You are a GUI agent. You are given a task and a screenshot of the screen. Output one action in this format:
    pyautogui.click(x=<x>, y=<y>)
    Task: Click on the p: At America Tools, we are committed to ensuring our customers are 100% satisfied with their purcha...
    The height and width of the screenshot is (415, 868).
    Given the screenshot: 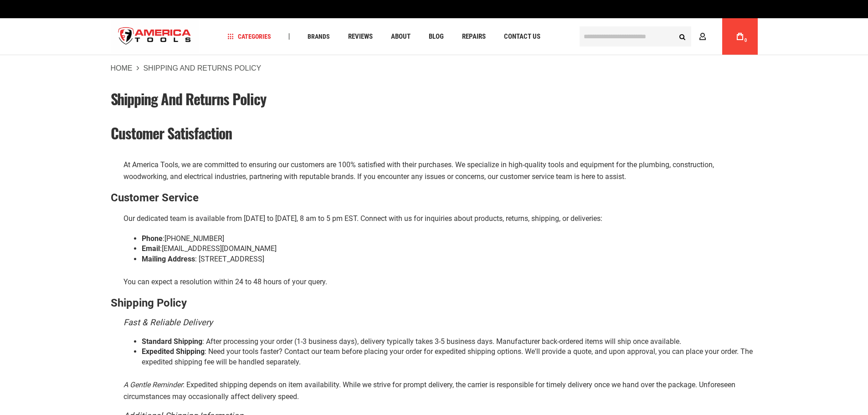 What is the action you would take?
    pyautogui.click(x=440, y=171)
    